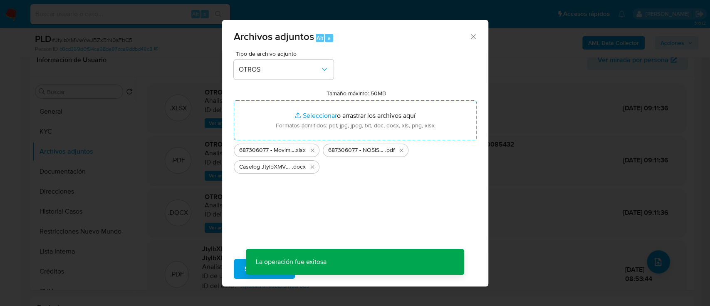  Describe the element at coordinates (299, 167) in the screenshot. I see `span: .docx` at that location.